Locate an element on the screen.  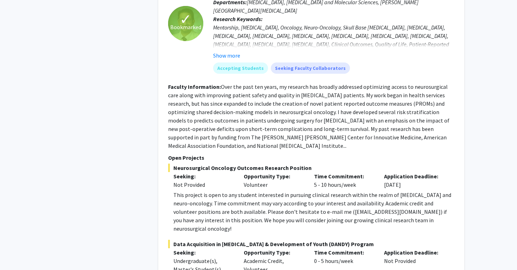
div: This project is open to any student interested in pursuing clinical research within the realm of ... is located at coordinates (314, 212).